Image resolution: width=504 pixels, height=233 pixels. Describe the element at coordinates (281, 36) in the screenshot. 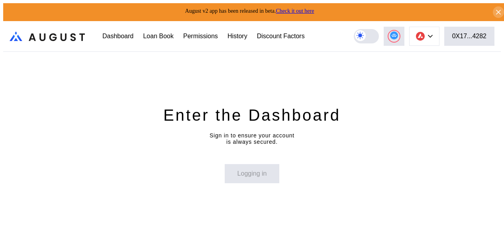

I see `div: Discount Factors` at that location.